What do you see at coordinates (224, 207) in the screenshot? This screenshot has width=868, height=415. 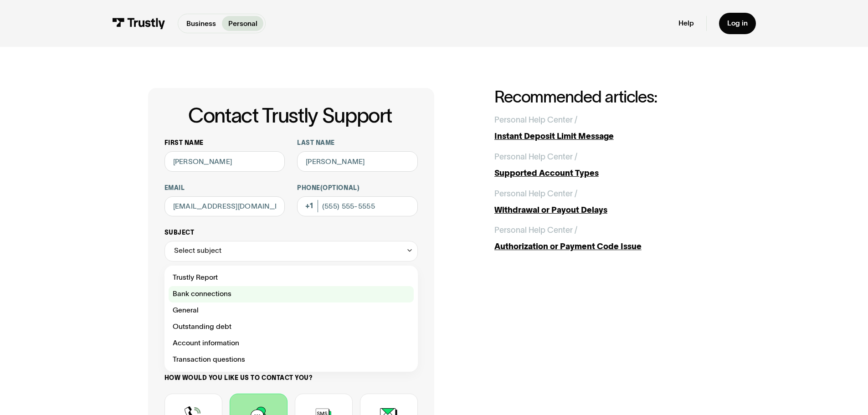 I see `input: alex@mail.com` at bounding box center [224, 207].